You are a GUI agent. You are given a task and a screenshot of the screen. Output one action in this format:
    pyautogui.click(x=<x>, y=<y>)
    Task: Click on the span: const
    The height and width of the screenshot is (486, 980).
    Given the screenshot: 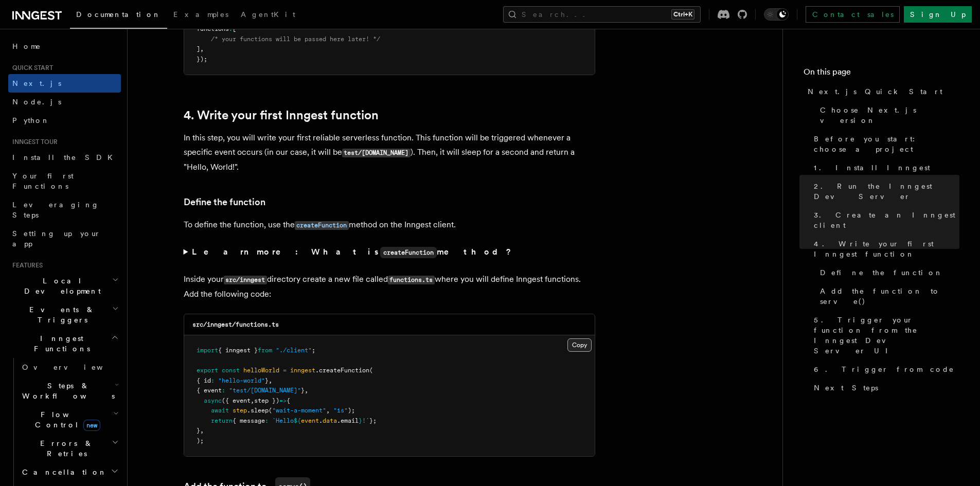 What is the action you would take?
    pyautogui.click(x=230, y=370)
    